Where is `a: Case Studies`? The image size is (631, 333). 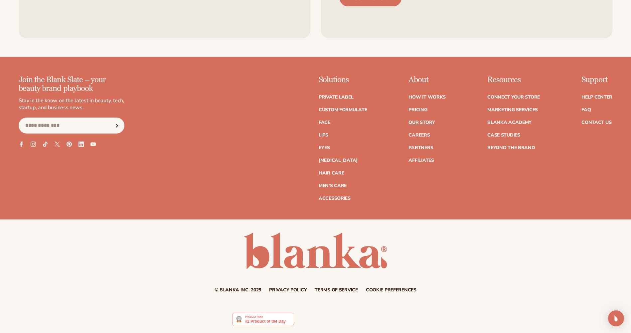 a: Case Studies is located at coordinates (504, 135).